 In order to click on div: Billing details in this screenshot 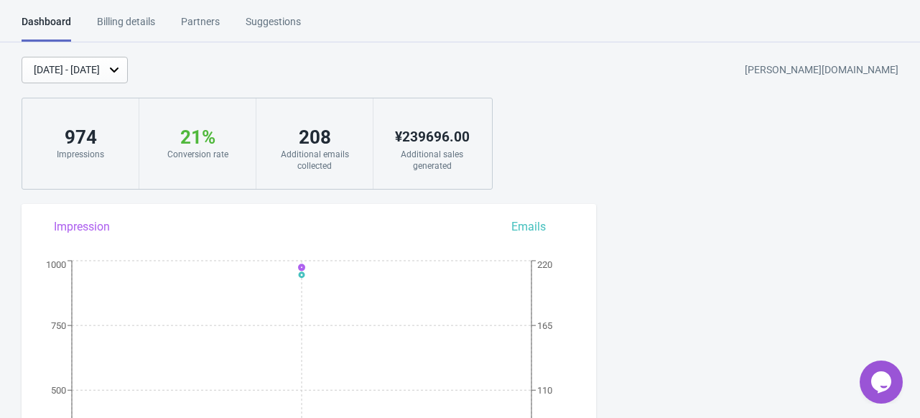, I will do `click(126, 27)`.